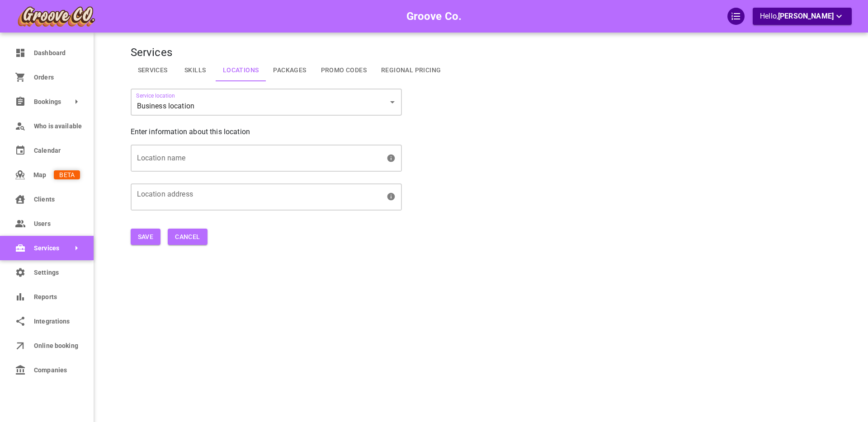  I want to click on span: BETA, so click(67, 175).